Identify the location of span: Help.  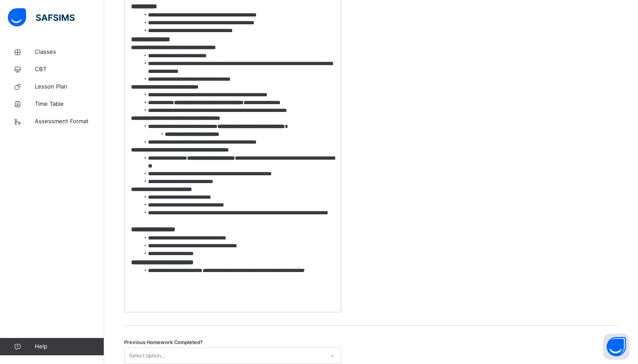
(69, 347).